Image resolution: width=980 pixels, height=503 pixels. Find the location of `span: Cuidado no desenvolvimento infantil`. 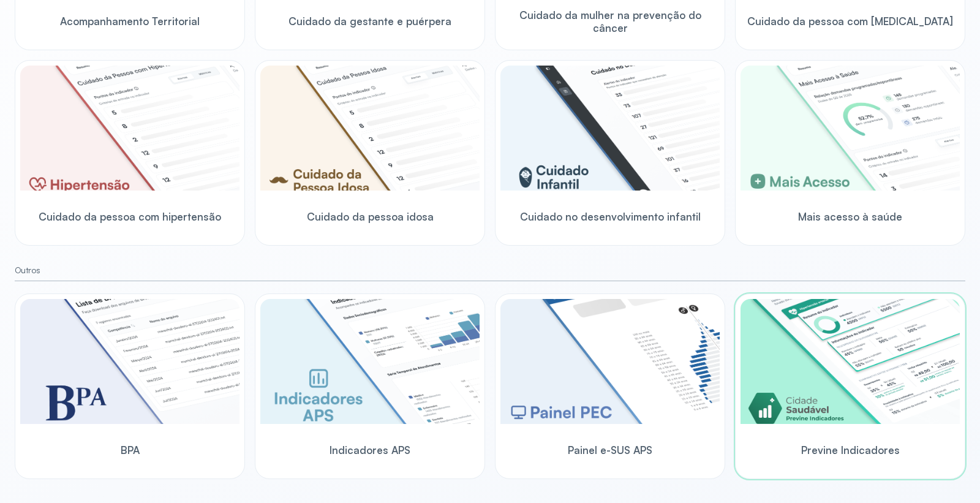

span: Cuidado no desenvolvimento infantil is located at coordinates (610, 216).